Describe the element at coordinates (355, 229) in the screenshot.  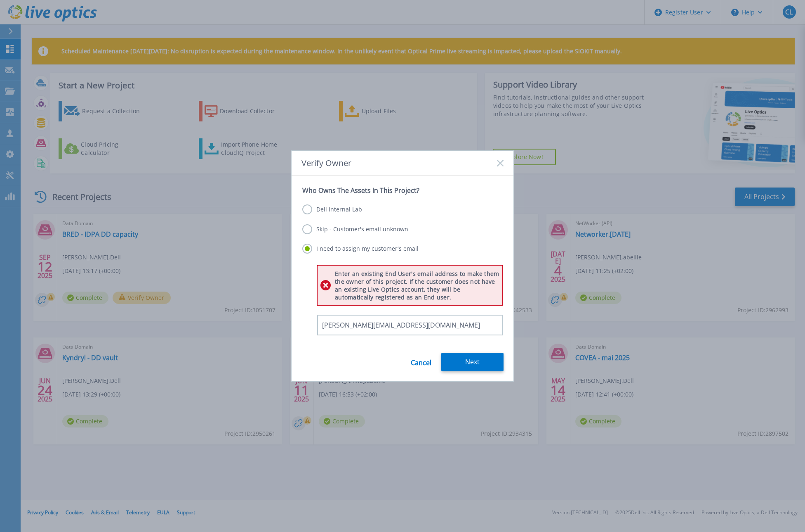
I see `label: Skip - Customer's email unknown` at that location.